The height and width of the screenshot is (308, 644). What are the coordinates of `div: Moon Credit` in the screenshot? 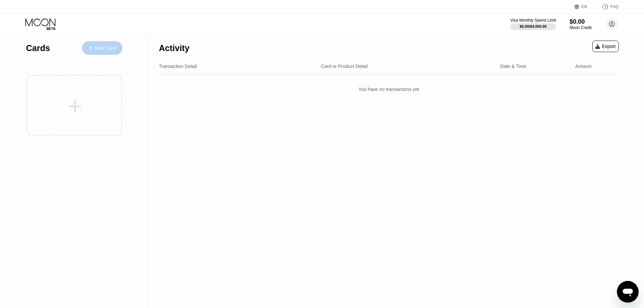 It's located at (580, 28).